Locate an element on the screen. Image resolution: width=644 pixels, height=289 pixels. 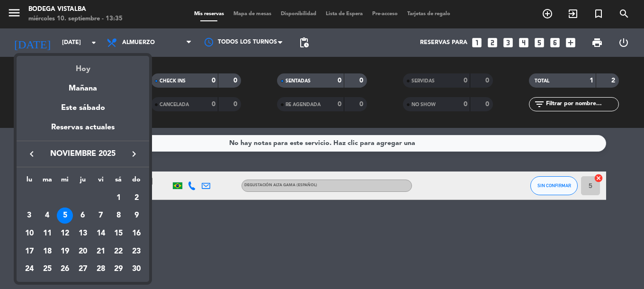
td: 4 de noviembre de 2025 is located at coordinates (47, 216).